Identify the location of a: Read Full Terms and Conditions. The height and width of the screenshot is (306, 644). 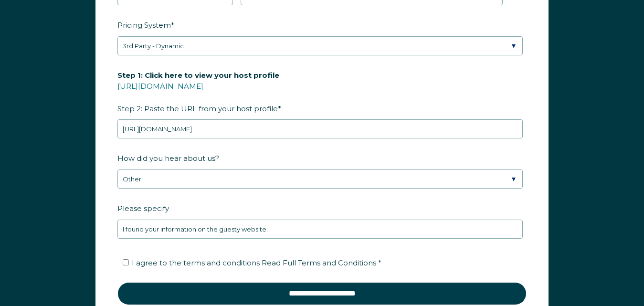
(319, 262).